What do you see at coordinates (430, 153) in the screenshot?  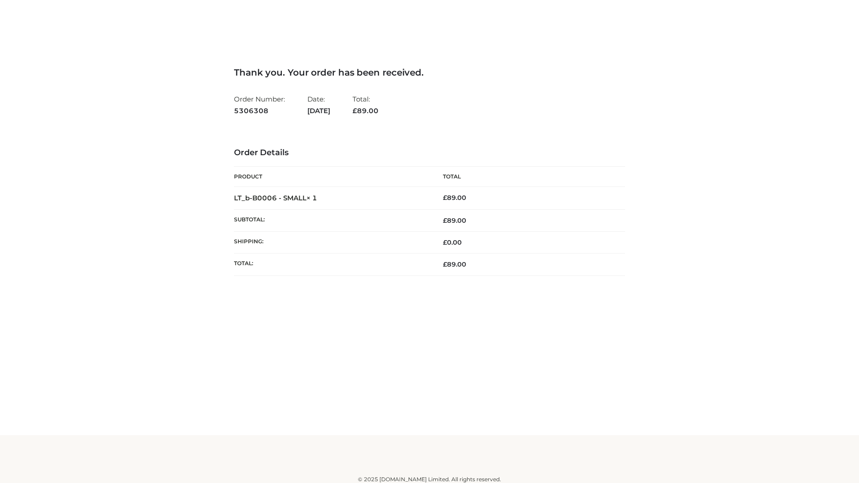 I see `h3: Order Details` at bounding box center [430, 153].